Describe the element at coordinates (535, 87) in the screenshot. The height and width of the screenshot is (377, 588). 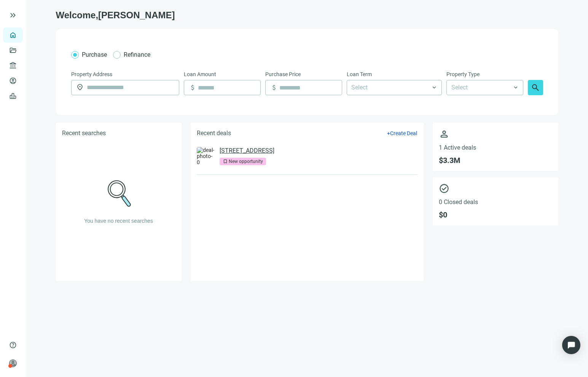
I see `button: search` at that location.